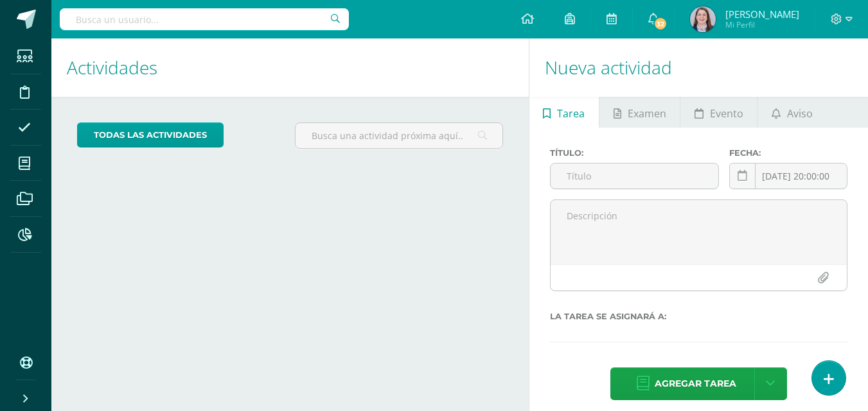 Image resolution: width=868 pixels, height=411 pixels. What do you see at coordinates (635, 153) in the screenshot?
I see `label: Título:` at bounding box center [635, 153].